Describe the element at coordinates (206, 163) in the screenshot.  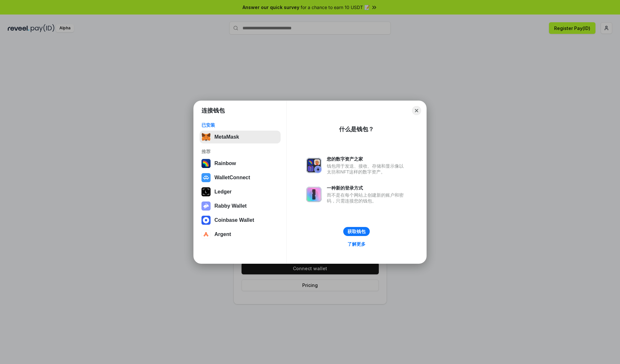
I see `img: svg+xml,%3Csvg%20width%3D%22120%22%20height%3D%22120%22%20viewBox%3D%220%200%20120%20120%22%20fil...` at that location.